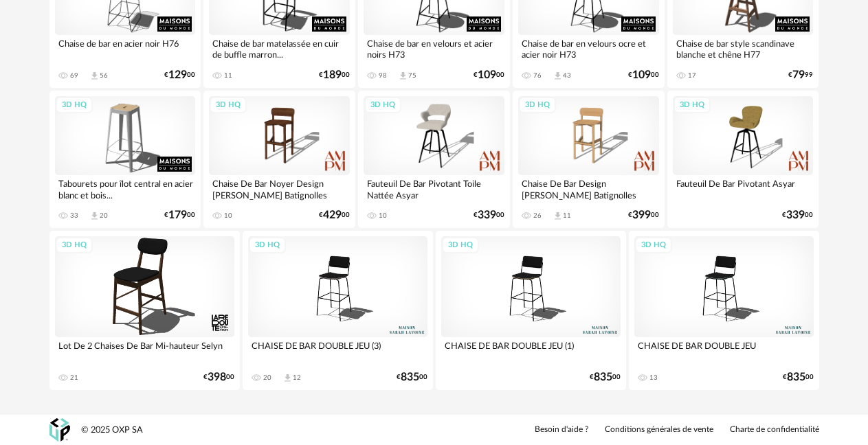 The width and height of the screenshot is (868, 445). I want to click on a: 3D HQ CHAISE DE BAR DOUBLE JEU (3) 20 Download icon 12 €83500, so click(337, 311).